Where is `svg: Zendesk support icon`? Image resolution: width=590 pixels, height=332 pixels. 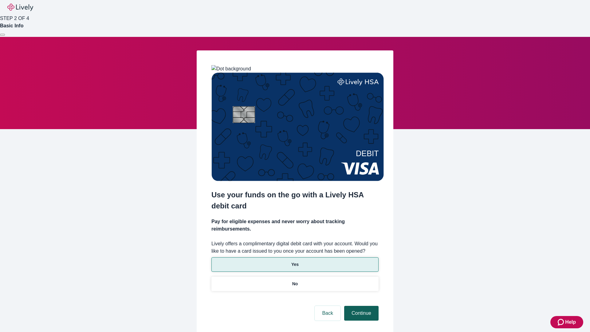 svg: Zendesk support icon is located at coordinates (562, 322).